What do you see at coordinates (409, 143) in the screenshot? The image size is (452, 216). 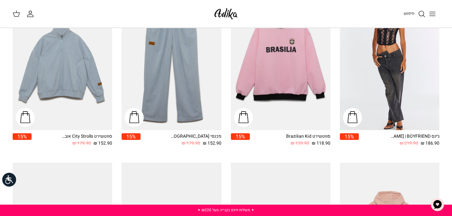 I see `span: 219.90 ₪` at bounding box center [409, 143].